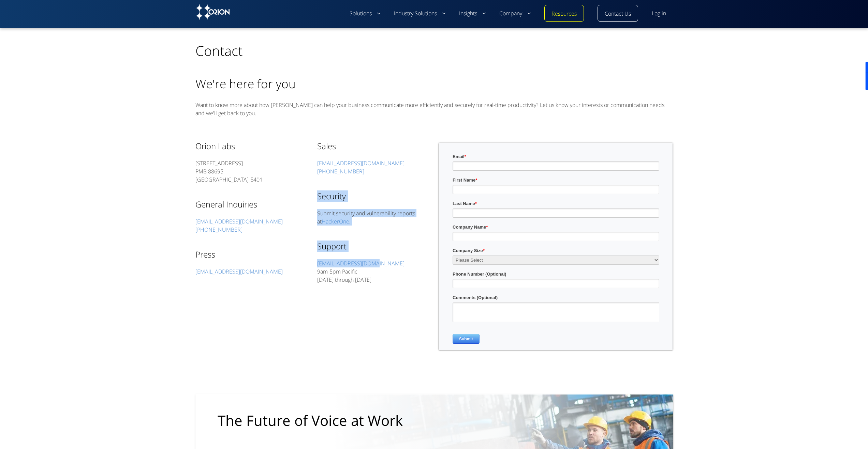  What do you see at coordinates (373, 246) in the screenshot?
I see `h3: Support` at bounding box center [373, 246].